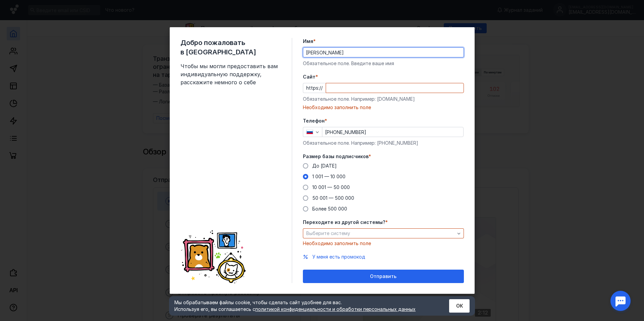 The image size is (644, 321). Describe the element at coordinates (336, 156) in the screenshot. I see `span: Размер базы подписчиков` at that location.